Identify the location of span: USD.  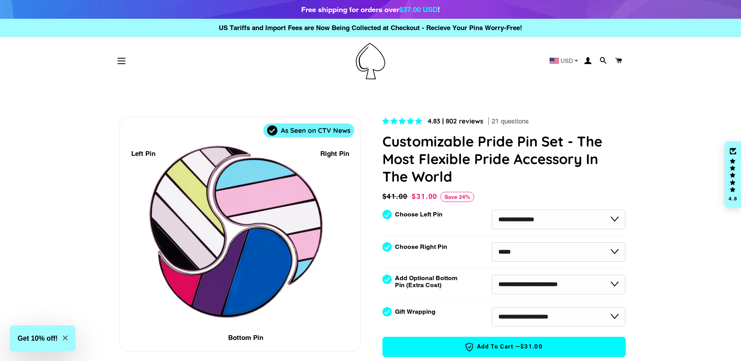
(567, 61).